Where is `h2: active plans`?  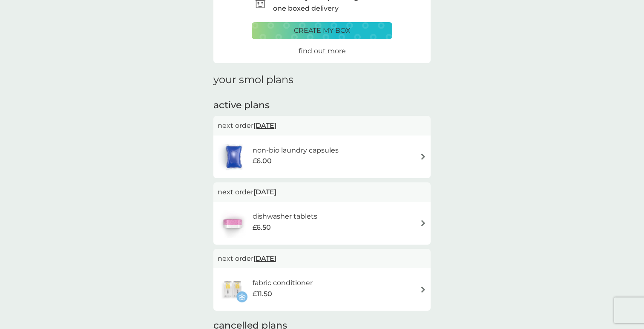 h2: active plans is located at coordinates (322, 106).